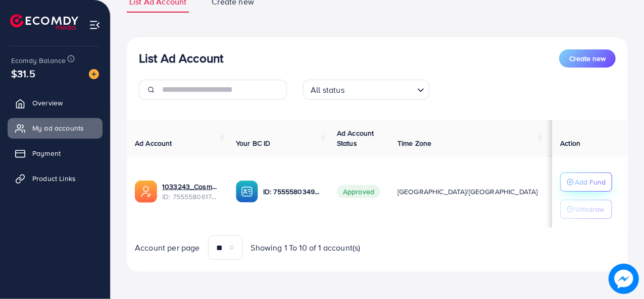  What do you see at coordinates (327, 90) in the screenshot?
I see `span: All status` at bounding box center [327, 90].